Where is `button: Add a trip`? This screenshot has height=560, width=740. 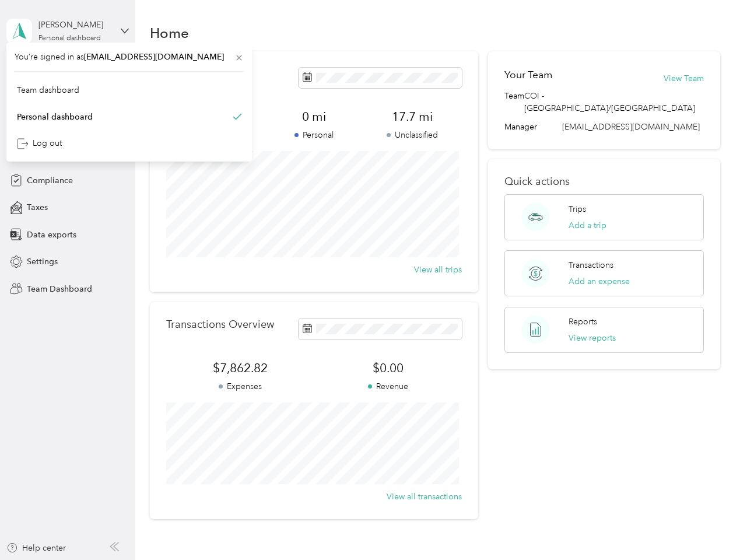
button: Add a trip is located at coordinates (587, 225).